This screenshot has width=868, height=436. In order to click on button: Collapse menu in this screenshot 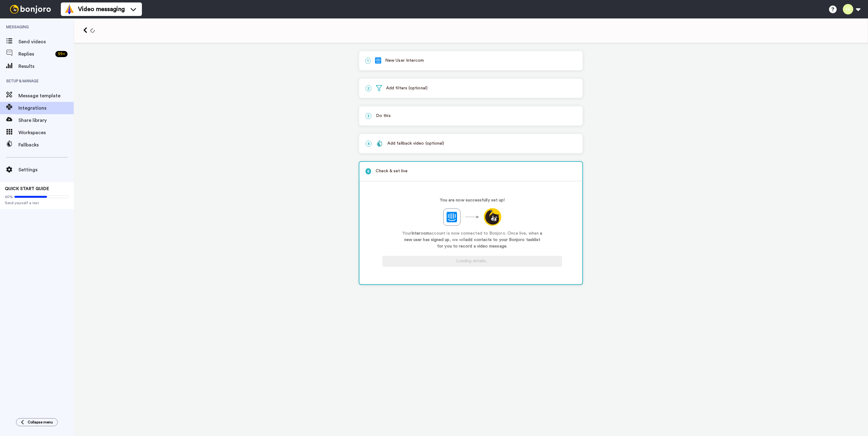, I will do `click(37, 422)`.